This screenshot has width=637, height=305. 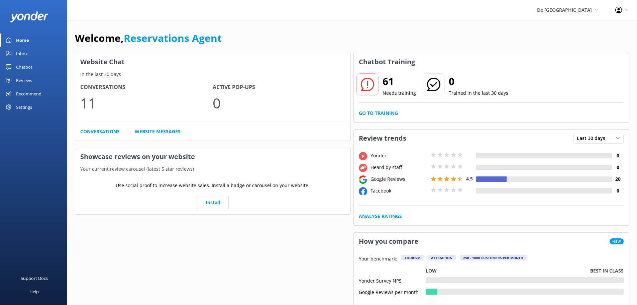 I want to click on div: Help, so click(x=34, y=291).